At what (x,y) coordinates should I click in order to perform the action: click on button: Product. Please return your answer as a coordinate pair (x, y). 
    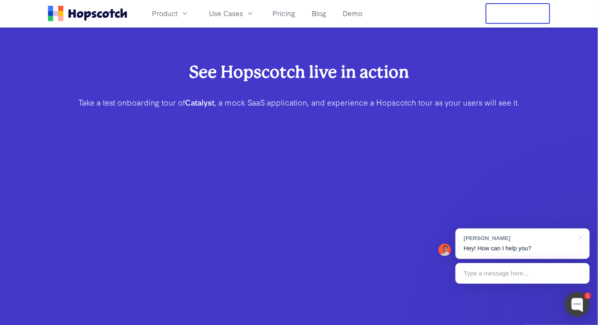
    Looking at the image, I should click on (170, 13).